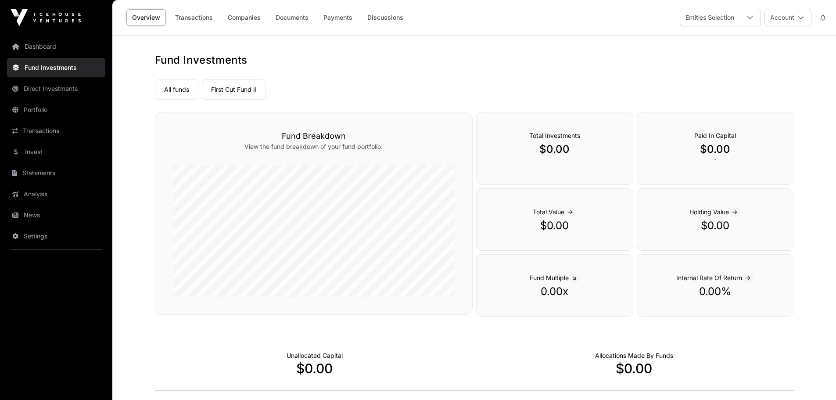 The height and width of the screenshot is (400, 836). Describe the element at coordinates (709, 18) in the screenshot. I see `div: Entities Selection` at that location.